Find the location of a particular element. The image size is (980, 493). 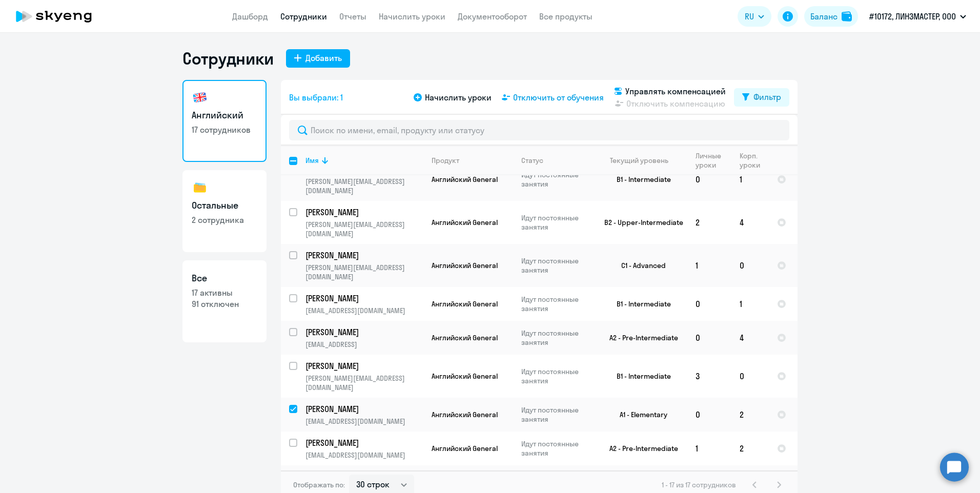

button: Фильтр is located at coordinates (762, 97).